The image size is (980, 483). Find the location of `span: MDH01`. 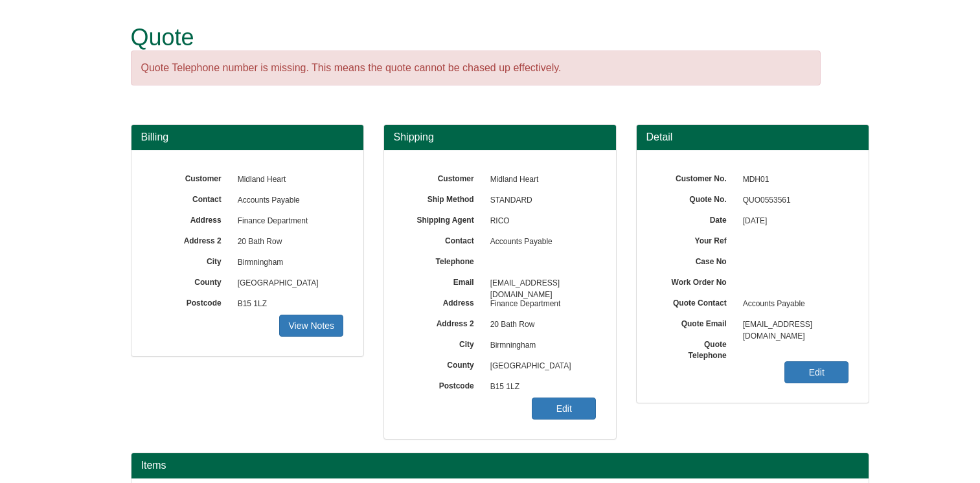

span: MDH01 is located at coordinates (793, 180).